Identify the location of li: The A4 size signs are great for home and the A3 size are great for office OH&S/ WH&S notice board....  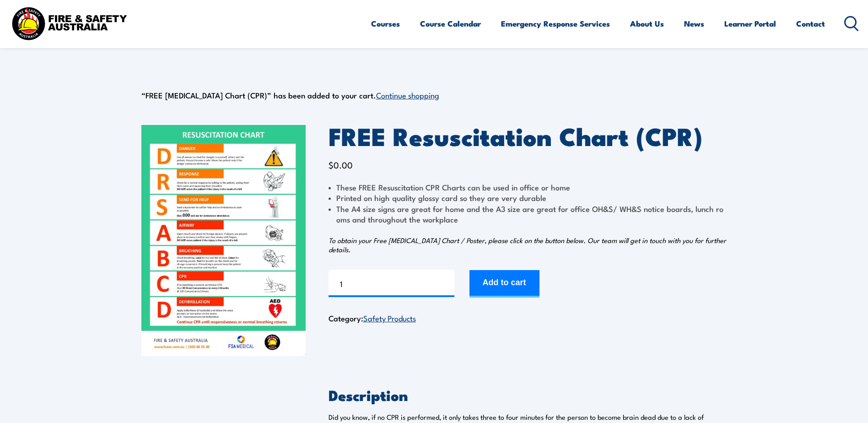
(528, 213).